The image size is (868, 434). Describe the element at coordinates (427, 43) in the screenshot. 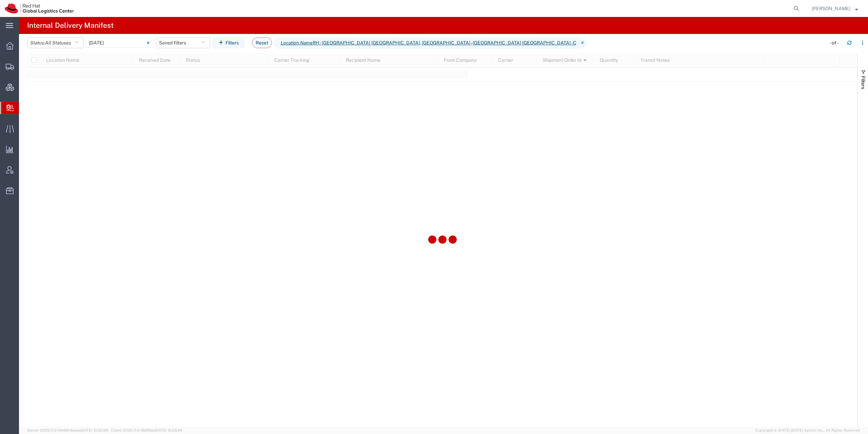

I see `span: Location Name RH - Brno - Tech Park Brno - B, RH - Brno - Tech Park Brno - C` at that location.